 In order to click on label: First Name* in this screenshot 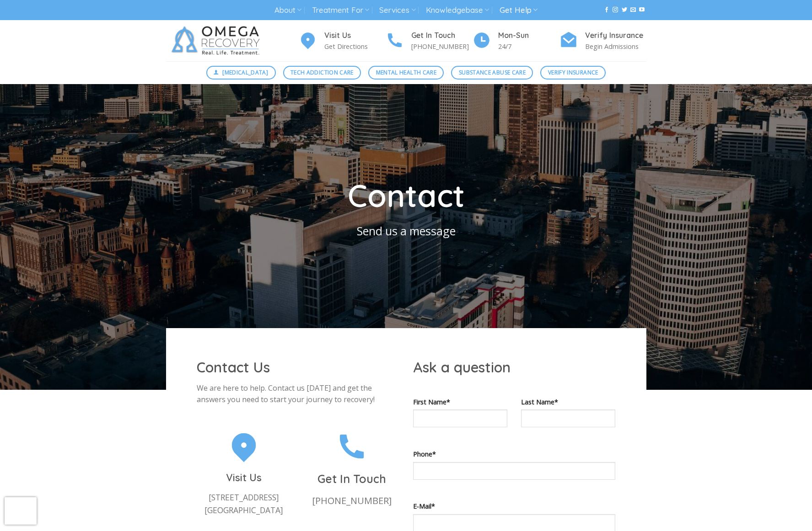, I will do `click(460, 402)`.